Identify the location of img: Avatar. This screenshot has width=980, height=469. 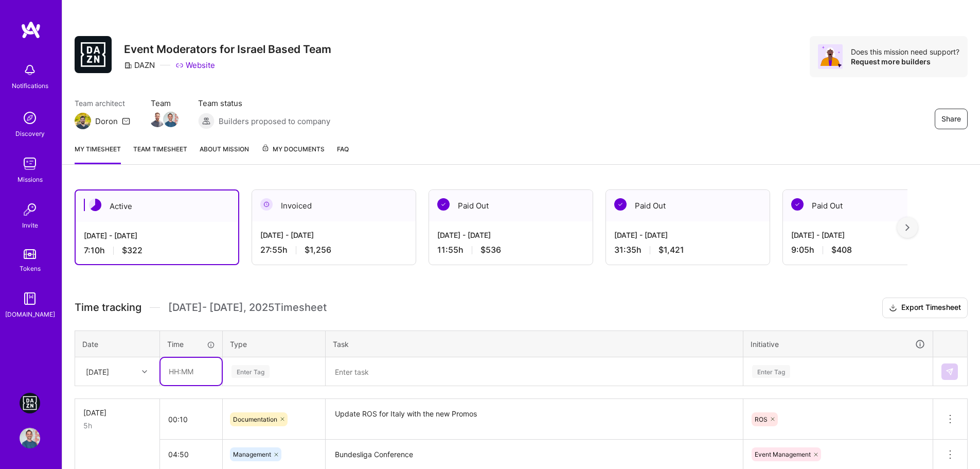
(830, 56).